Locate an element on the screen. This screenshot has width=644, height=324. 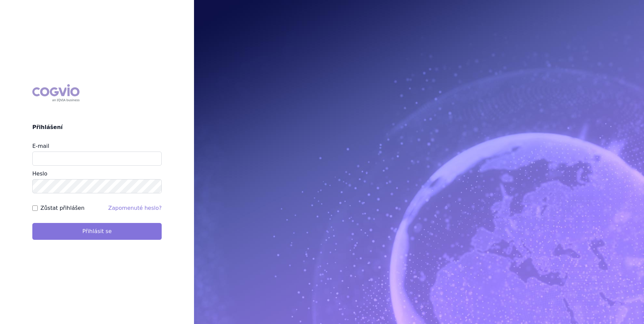
label: Zůstat přihlášen is located at coordinates (62, 209).